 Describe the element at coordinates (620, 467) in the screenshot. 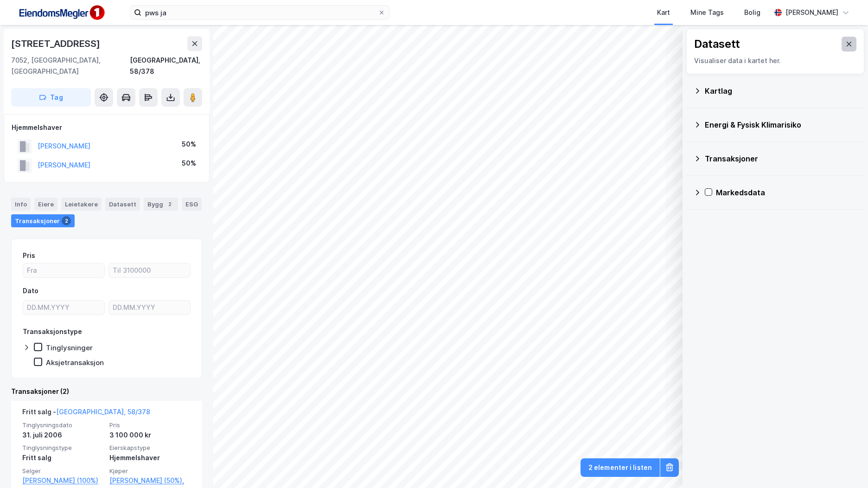

I see `button: 2 elementer i listen` at that location.